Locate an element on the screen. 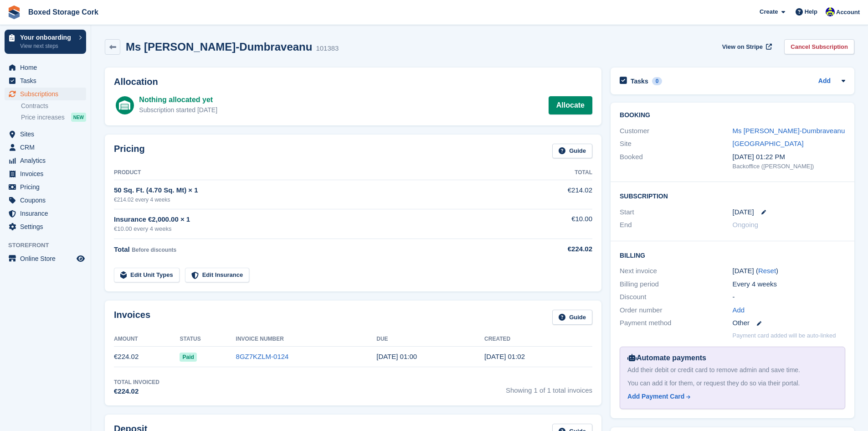  div: Payment method is located at coordinates (676, 323).